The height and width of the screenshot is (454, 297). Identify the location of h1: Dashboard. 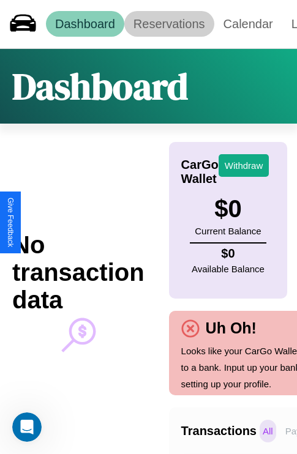
(100, 86).